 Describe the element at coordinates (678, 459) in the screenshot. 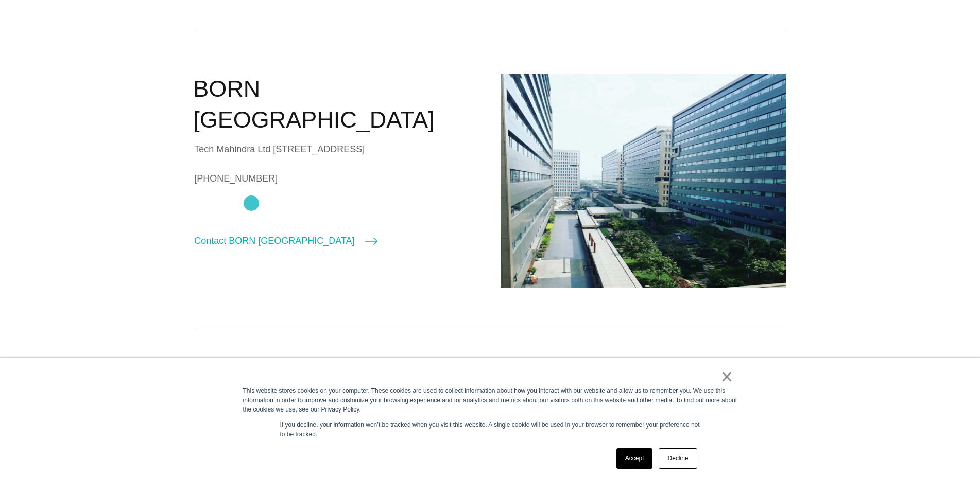

I see `a: Decline` at that location.